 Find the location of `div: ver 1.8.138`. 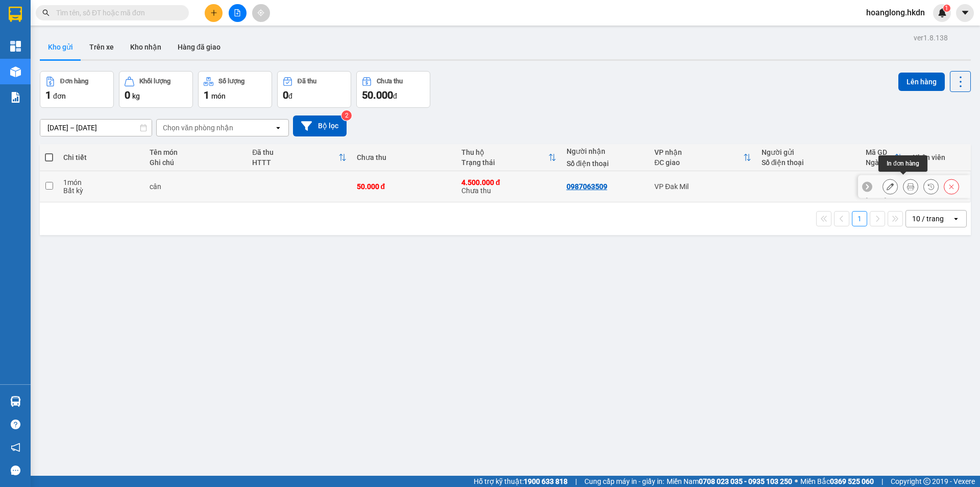

div: ver 1.8.138 is located at coordinates (930, 38).